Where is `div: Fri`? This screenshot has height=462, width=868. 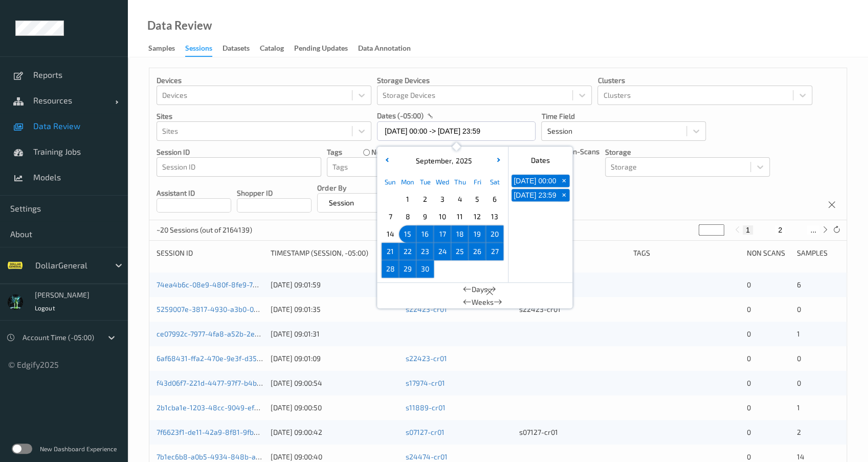
div: Fri is located at coordinates (477, 182).